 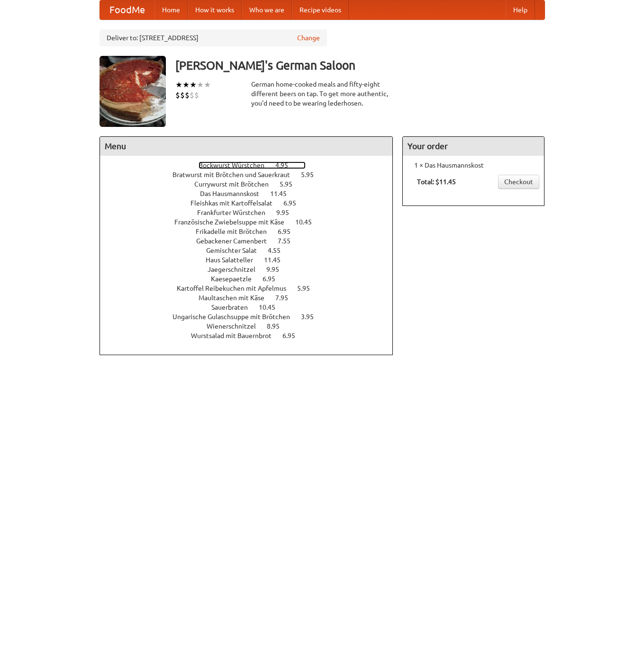 I want to click on a: Recipe videos, so click(x=321, y=10).